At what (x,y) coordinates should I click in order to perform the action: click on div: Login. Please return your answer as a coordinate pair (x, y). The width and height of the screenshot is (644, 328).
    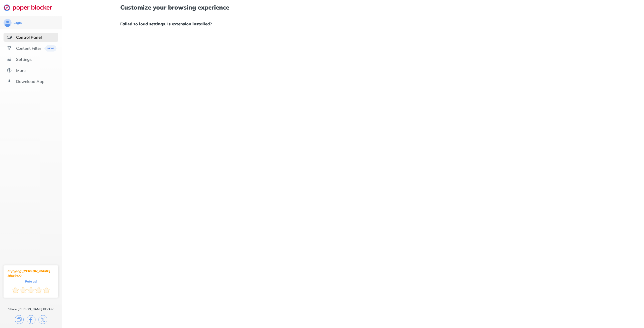
    Looking at the image, I should click on (18, 23).